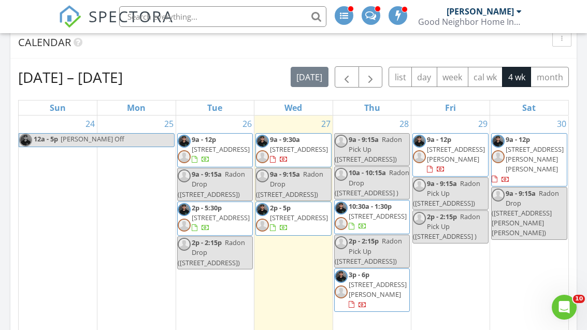  What do you see at coordinates (70, 17) in the screenshot?
I see `img: The Best Home Inspection Software - Spectora` at bounding box center [70, 17].